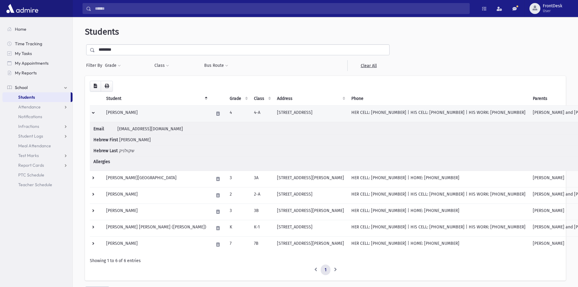 The height and width of the screenshot is (287, 578). Describe the element at coordinates (37, 136) in the screenshot. I see `a: Student Logs` at that location.